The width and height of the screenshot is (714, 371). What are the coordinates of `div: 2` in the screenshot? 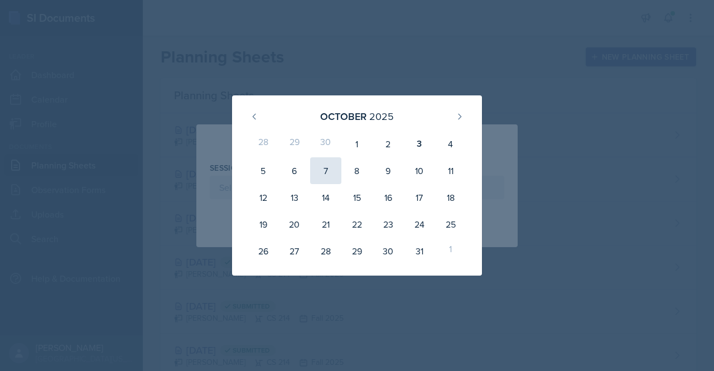 It's located at (388, 144).